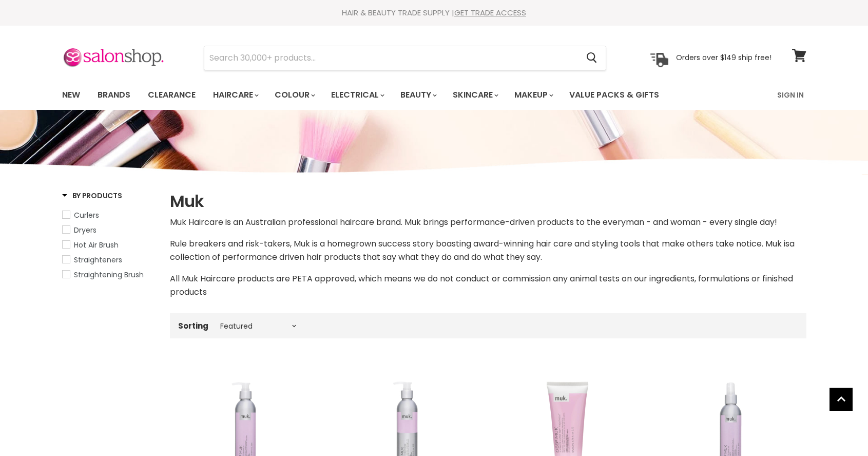 This screenshot has height=456, width=868. I want to click on a: Colour, so click(294, 95).